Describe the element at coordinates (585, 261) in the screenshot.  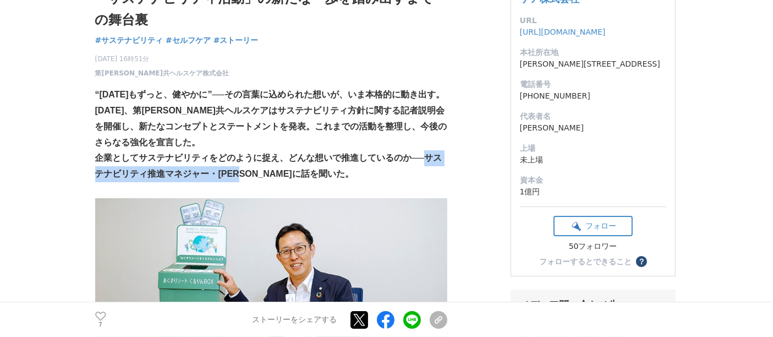
I see `div: フォローするとできること` at that location.